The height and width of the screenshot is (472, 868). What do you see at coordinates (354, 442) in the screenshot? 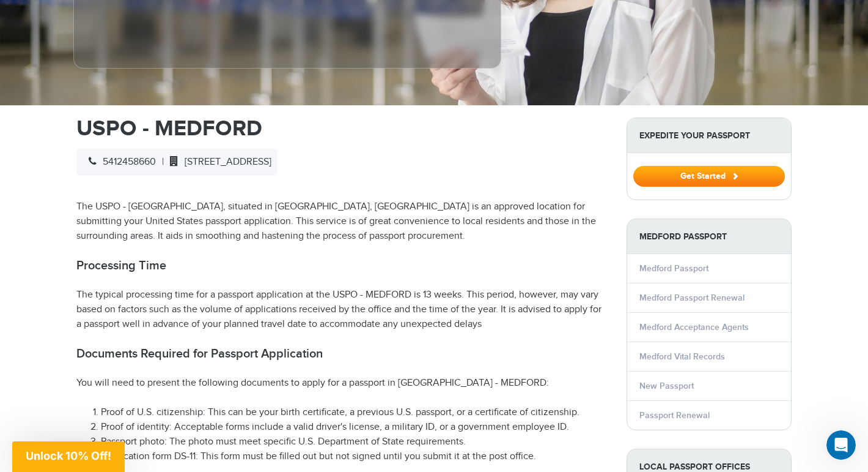
I see `li: Passport photo: The photo must meet specific U.S. Department of State requirements.` at bounding box center [354, 442].